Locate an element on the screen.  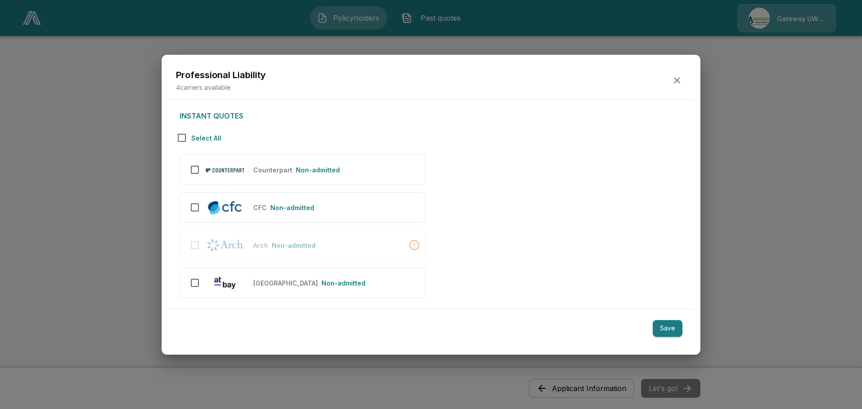
p: CFC is located at coordinates (260, 207).